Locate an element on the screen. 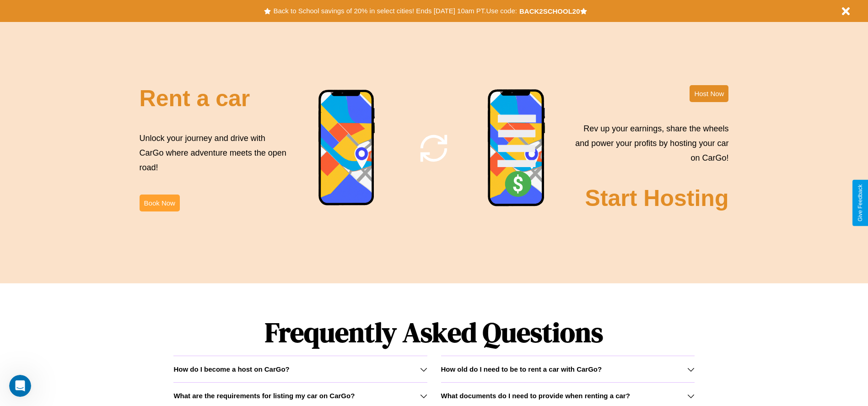  h3: How old do I need to be to rent a car with CarGo? is located at coordinates (521, 369).